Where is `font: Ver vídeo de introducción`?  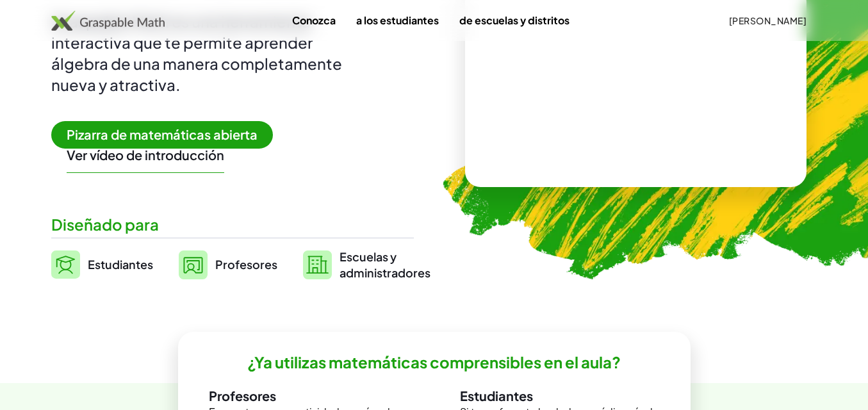 font: Ver vídeo de introducción is located at coordinates (145, 155).